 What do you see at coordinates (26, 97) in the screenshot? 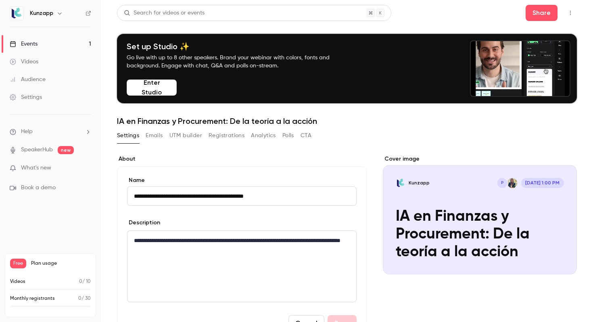
I see `div: Settings` at bounding box center [26, 97].